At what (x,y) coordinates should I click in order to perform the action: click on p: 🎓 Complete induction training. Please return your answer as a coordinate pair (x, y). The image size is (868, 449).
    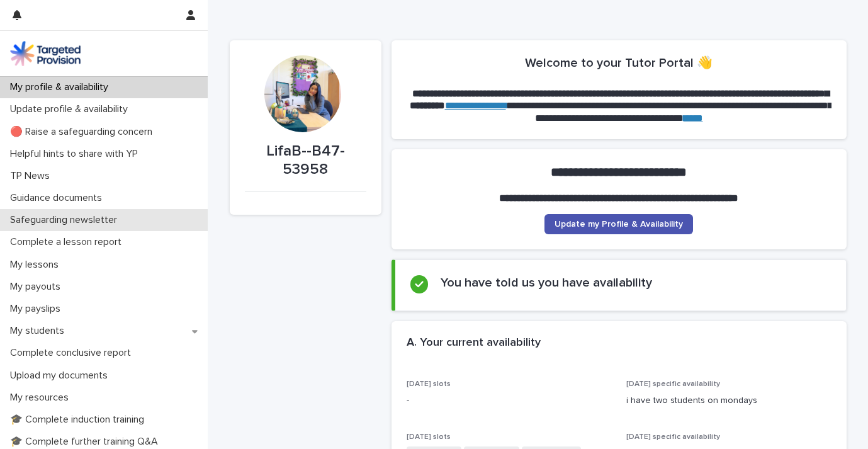
    Looking at the image, I should click on (80, 419).